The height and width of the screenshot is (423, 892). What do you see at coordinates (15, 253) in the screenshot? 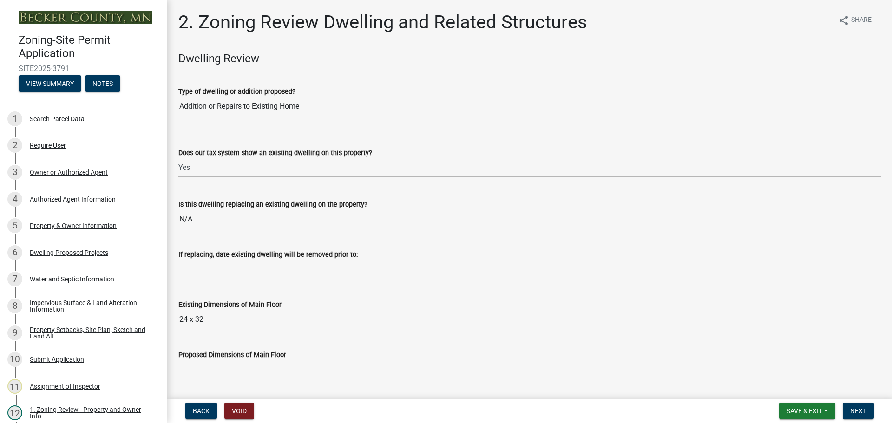
I see `div: 6` at bounding box center [15, 253].